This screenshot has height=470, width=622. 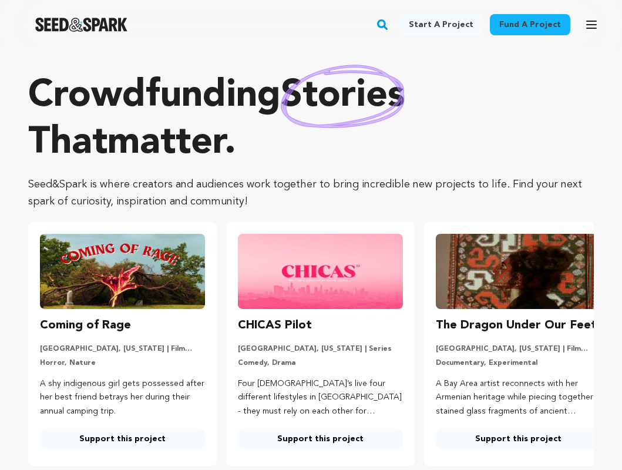 I want to click on p: A shy indigenous girl gets possessed after her best friend betrays her during their annual campin..., so click(x=122, y=398).